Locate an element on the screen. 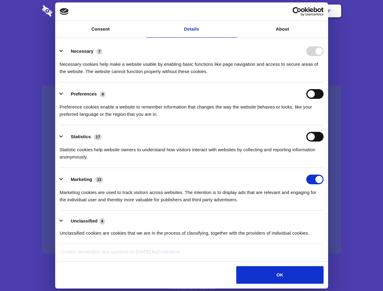  h4: Auto-redaction of sensitive data, encrypted data sharing and self-destructing private chats. Shar... is located at coordinates (191, 65).